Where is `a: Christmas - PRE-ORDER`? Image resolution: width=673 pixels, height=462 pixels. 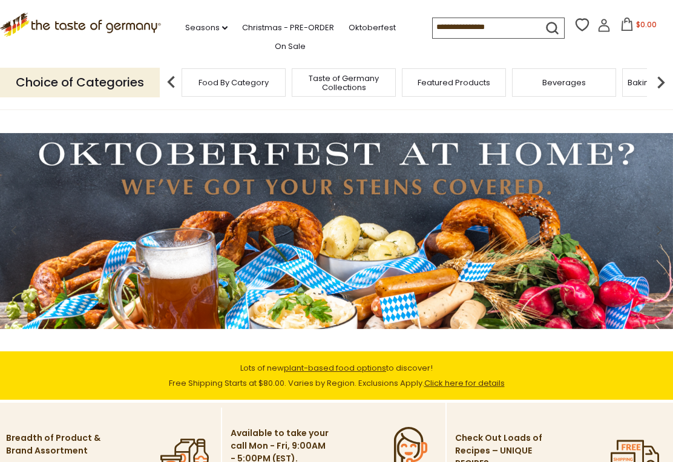
a: Christmas - PRE-ORDER is located at coordinates (288, 28).